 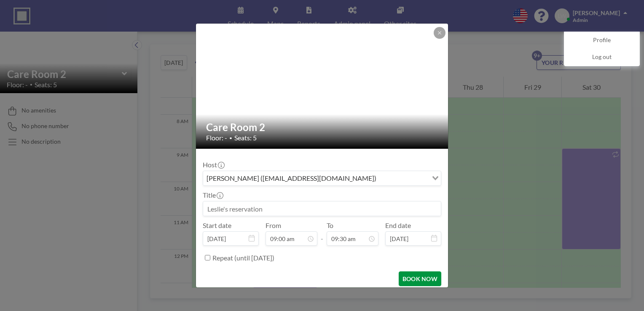 I want to click on label: End date, so click(x=398, y=226).